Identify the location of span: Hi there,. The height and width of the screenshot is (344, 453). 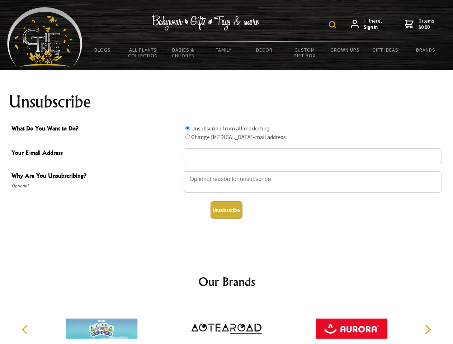
(373, 24).